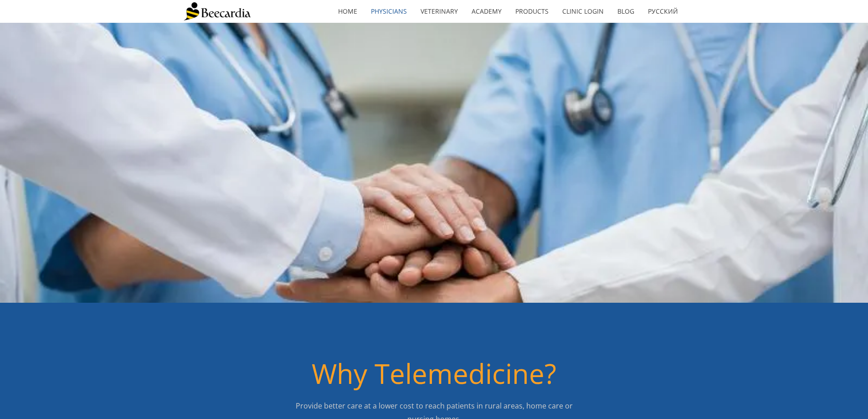 The width and height of the screenshot is (868, 419). What do you see at coordinates (348, 11) in the screenshot?
I see `a: home` at bounding box center [348, 11].